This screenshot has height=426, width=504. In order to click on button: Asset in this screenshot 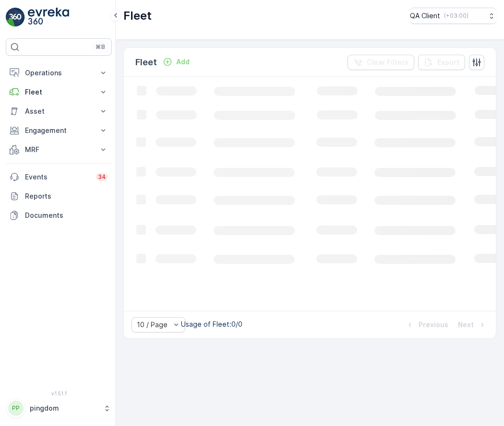, I will do `click(59, 111)`.